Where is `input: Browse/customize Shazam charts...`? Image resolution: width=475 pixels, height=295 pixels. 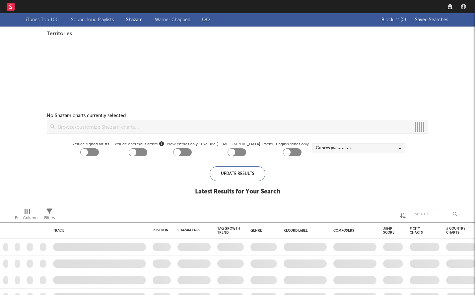
input: Browse/customize Shazam charts... is located at coordinates (233, 127).